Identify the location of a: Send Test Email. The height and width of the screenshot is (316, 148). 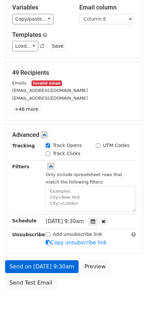
(31, 283).